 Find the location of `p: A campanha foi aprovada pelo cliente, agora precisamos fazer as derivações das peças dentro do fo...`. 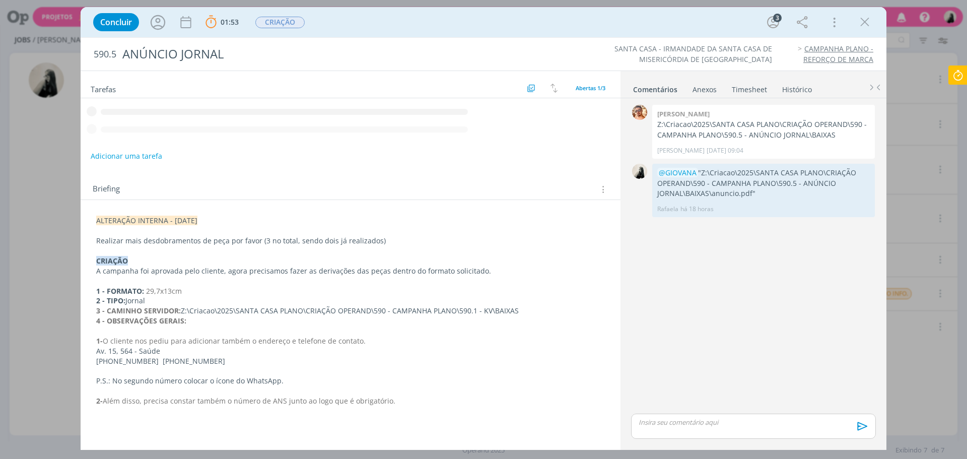

p: A campanha foi aprovada pelo cliente, agora precisamos fazer as derivações das peças dentro do fo... is located at coordinates (351, 271).